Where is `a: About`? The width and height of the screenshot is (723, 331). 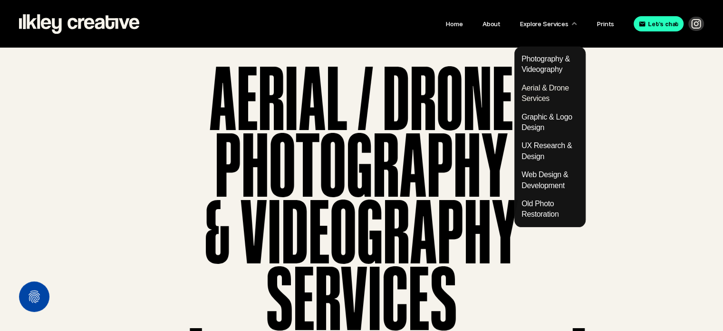 a: About is located at coordinates (492, 24).